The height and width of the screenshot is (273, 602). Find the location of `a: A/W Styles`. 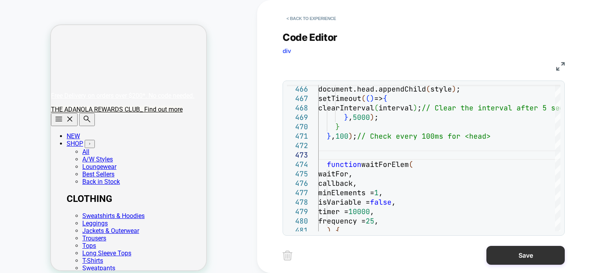

a: A/W Styles is located at coordinates (47, 134).